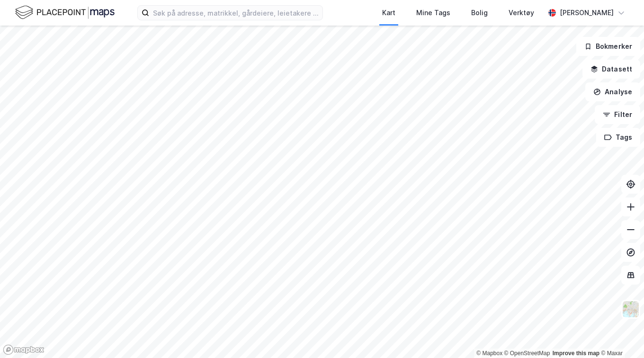 This screenshot has width=644, height=358. Describe the element at coordinates (527, 353) in the screenshot. I see `a: OpenStreetMap` at that location.